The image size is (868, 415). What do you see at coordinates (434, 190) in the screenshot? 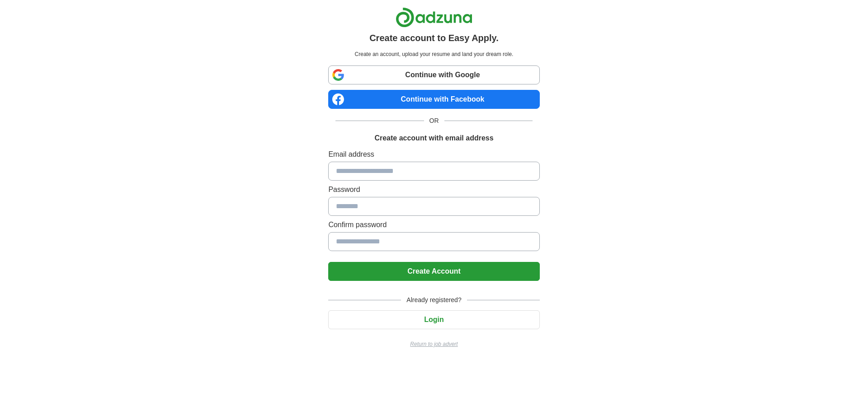
I see `label: Password` at bounding box center [434, 190].